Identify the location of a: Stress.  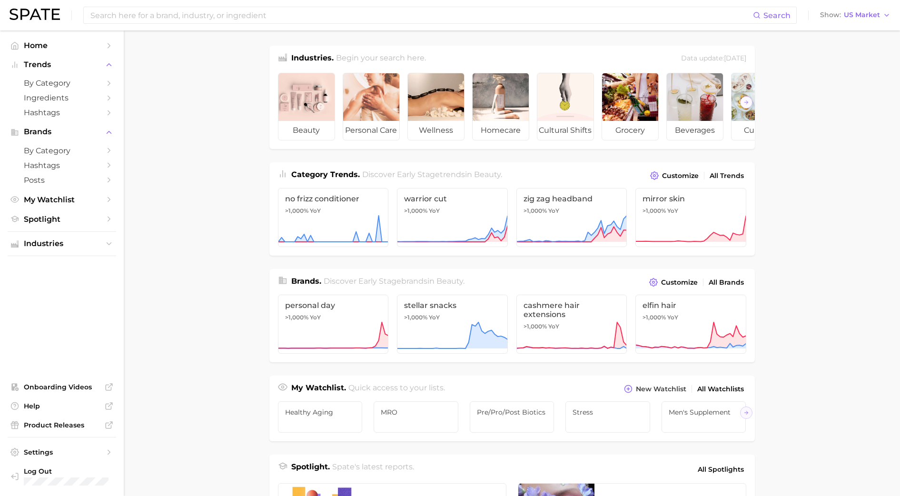
(608, 417).